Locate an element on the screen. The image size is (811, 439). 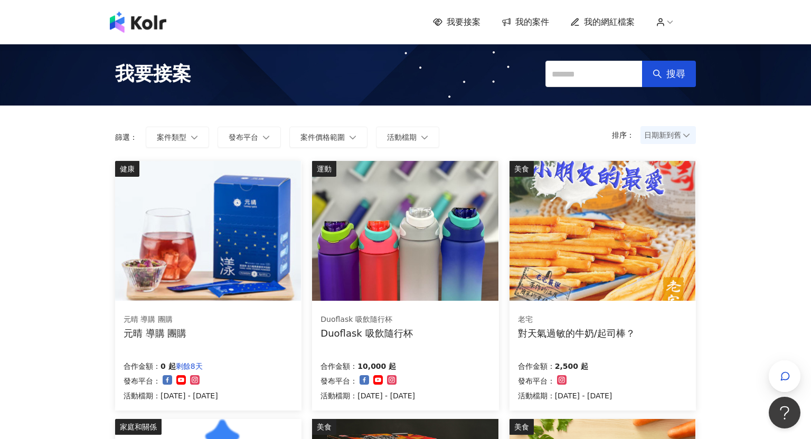
img: 老宅牛奶棒/老宅起司棒 is located at coordinates (602, 231).